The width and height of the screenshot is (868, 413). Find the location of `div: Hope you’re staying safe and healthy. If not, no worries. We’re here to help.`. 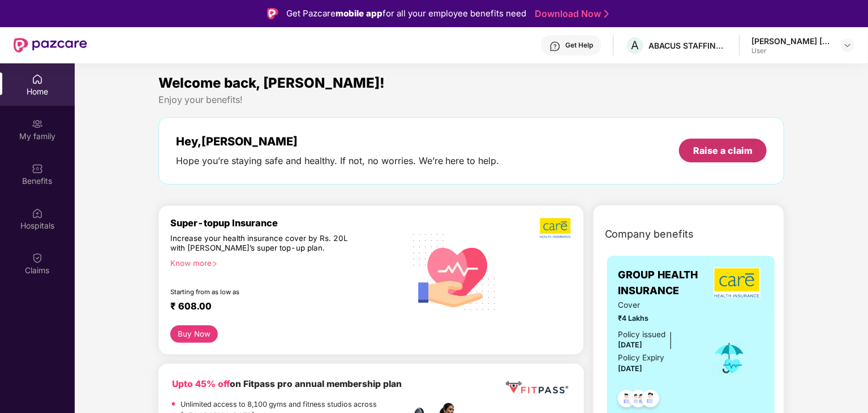

div: Hope you’re staying safe and healthy. If not, no worries. We’re here to help. is located at coordinates (338, 161).